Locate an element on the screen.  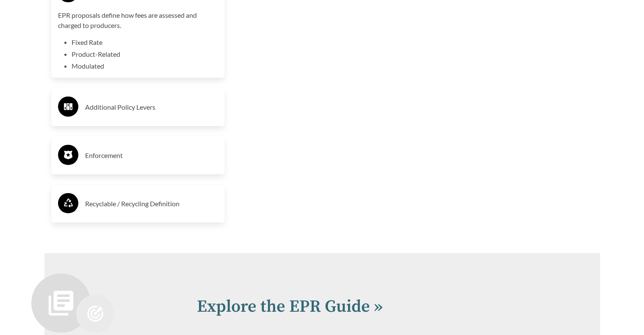
h3: Recyclable / Recycling Definition is located at coordinates (152, 203).